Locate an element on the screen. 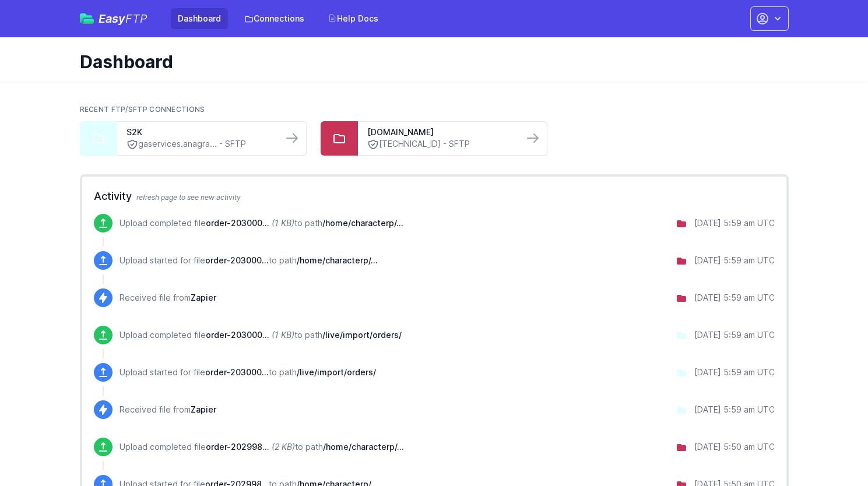  span: refresh page to see new activity is located at coordinates (188, 197).